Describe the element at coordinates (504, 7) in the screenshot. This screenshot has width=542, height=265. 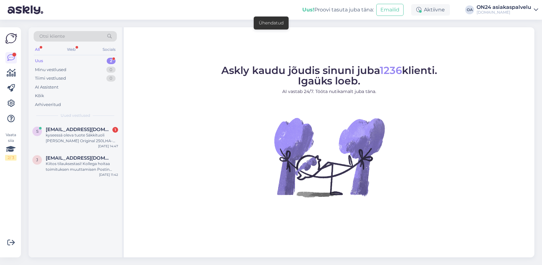
I see `div: ON24 asiakaspalvelu` at that location.